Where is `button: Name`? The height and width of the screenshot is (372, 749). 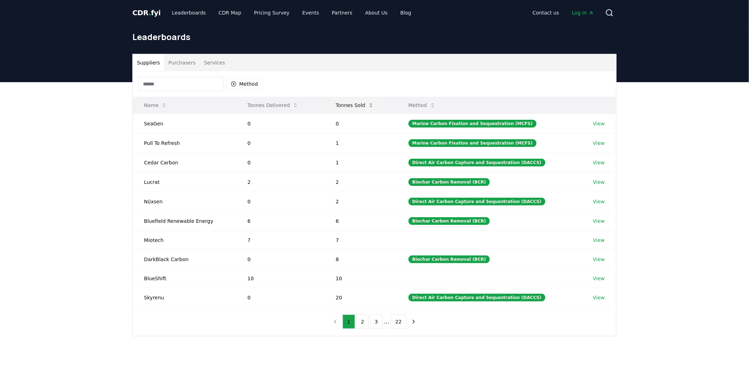 button: Name is located at coordinates (155, 105).